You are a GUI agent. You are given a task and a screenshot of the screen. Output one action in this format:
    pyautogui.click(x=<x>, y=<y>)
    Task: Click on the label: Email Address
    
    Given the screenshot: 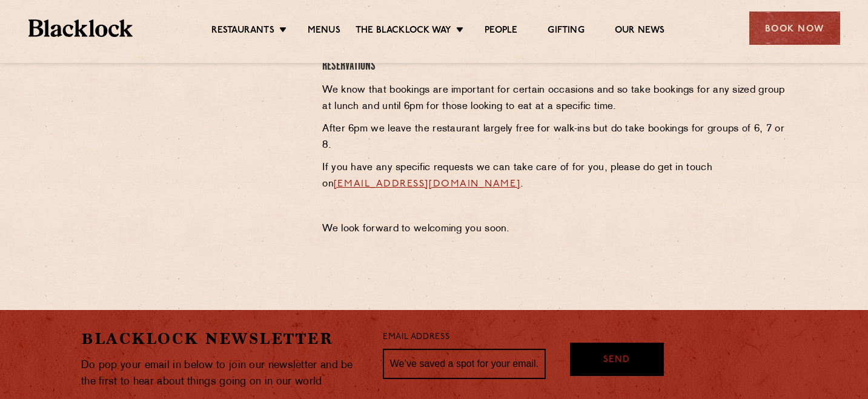 What is the action you would take?
    pyautogui.click(x=416, y=337)
    